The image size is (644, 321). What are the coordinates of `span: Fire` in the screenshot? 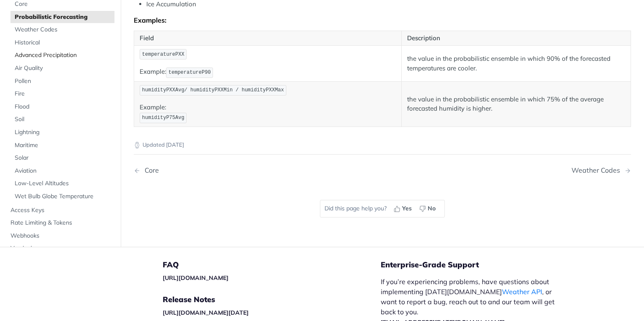 It's located at (63, 94).